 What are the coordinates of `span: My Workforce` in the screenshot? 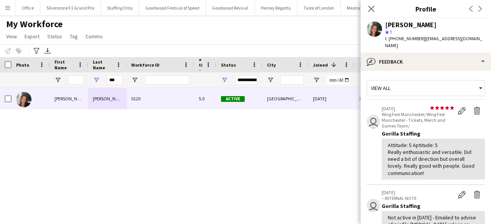 It's located at (34, 24).